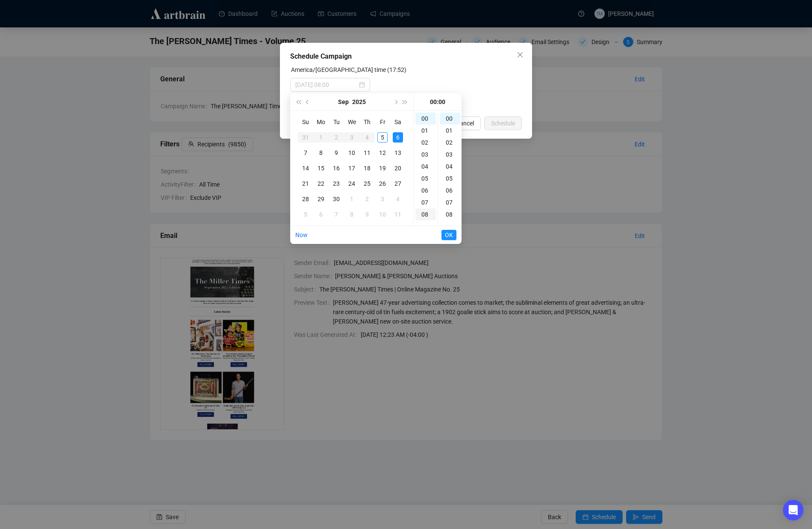 Image resolution: width=812 pixels, height=529 pixels. What do you see at coordinates (367, 153) in the screenshot?
I see `td: 2025-09-11` at bounding box center [367, 153].